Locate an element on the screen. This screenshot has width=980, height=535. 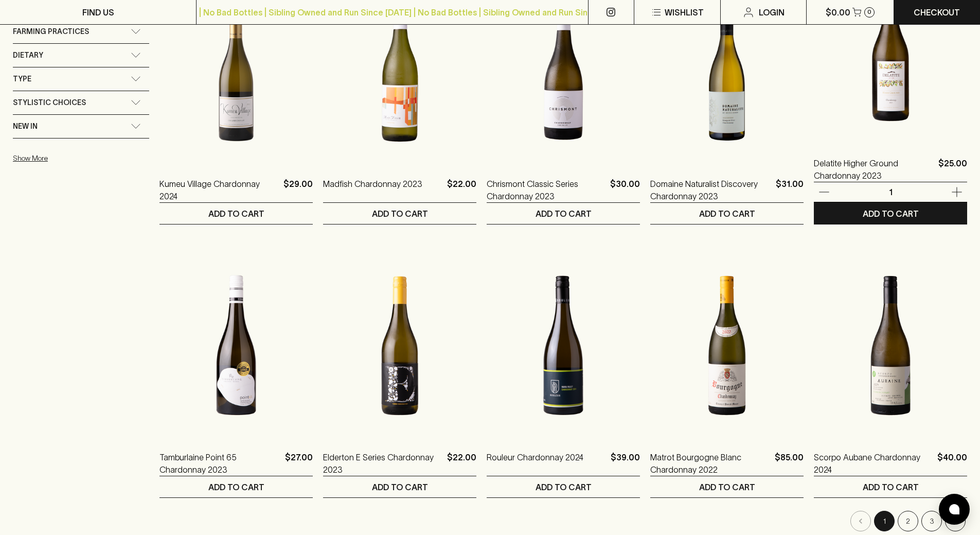
p: $40.00 is located at coordinates (952, 463).